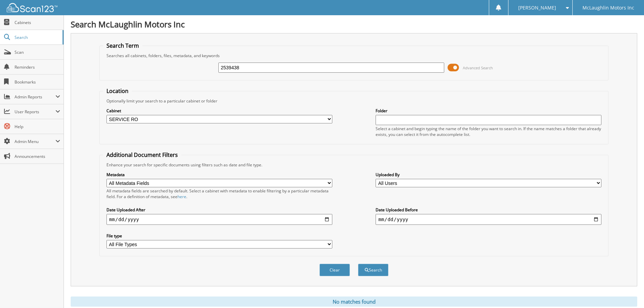 The image size is (644, 308). Describe the element at coordinates (35, 97) in the screenshot. I see `span: Admin Reports` at that location.